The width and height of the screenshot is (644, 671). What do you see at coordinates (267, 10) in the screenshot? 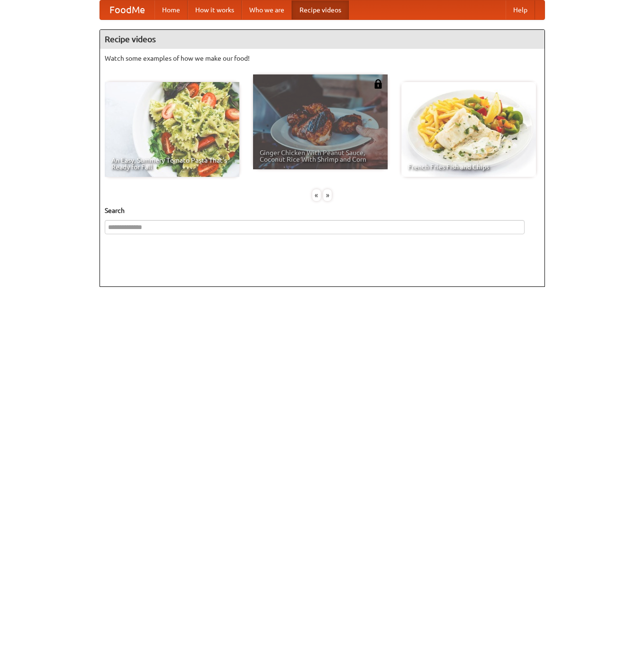
I see `a: Who we are` at bounding box center [267, 10].